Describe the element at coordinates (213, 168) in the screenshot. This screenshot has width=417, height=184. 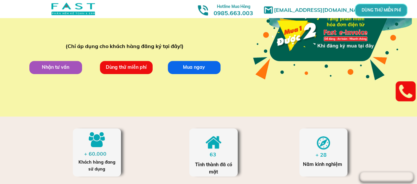
I see `div: Tỉnh thành đã có mặt` at that location.